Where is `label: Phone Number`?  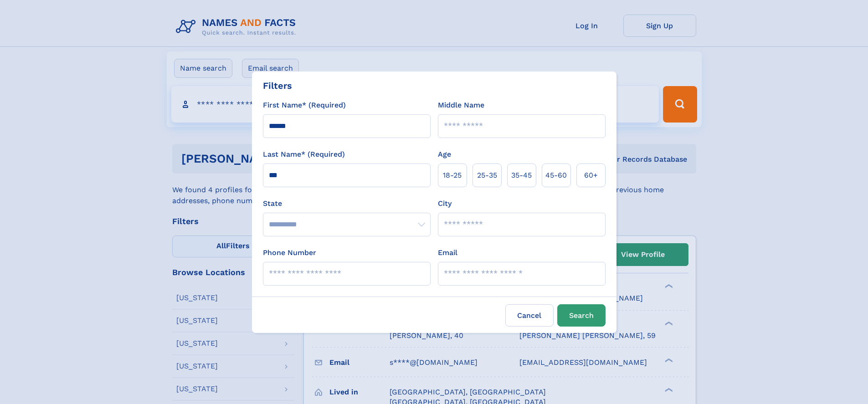 label: Phone Number is located at coordinates (290, 253).